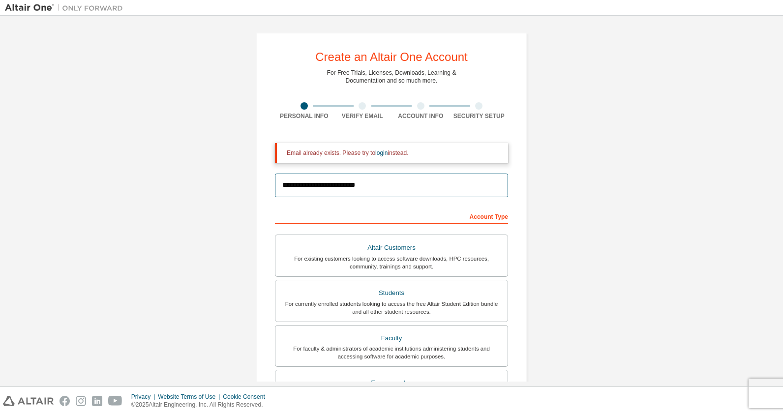 The width and height of the screenshot is (783, 415). I want to click on div: Personal Info, so click(304, 116).